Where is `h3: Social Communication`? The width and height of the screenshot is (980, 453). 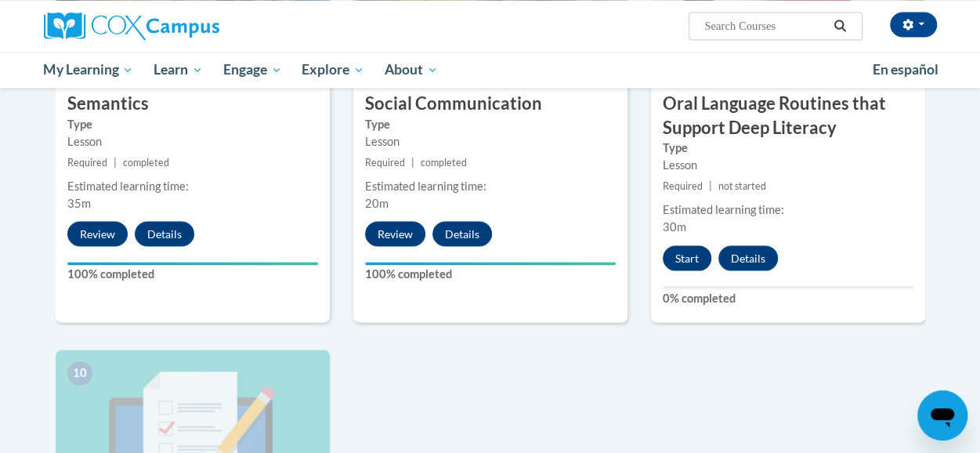 h3: Social Communication is located at coordinates (490, 103).